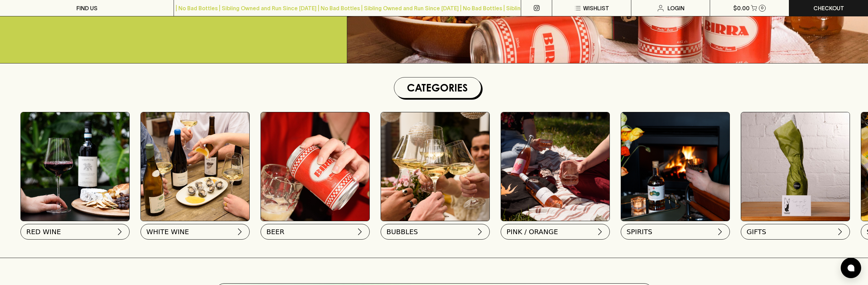 The height and width of the screenshot is (285, 868). I want to click on span: SPIRITS, so click(639, 231).